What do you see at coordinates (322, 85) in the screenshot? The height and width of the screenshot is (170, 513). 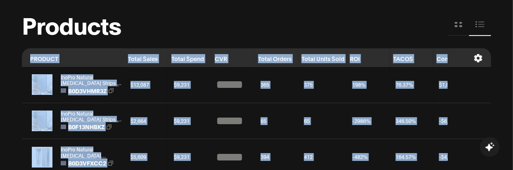 I see `div: 375` at bounding box center [322, 85].